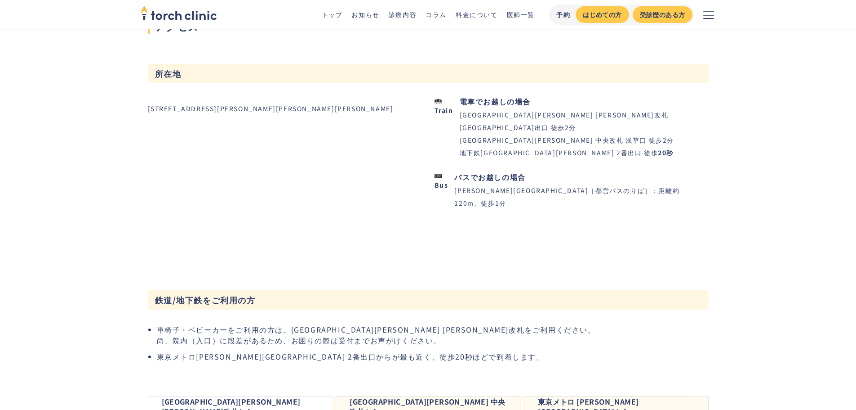 This screenshot has width=856, height=410. What do you see at coordinates (477, 14) in the screenshot?
I see `a: 料金について` at bounding box center [477, 14].